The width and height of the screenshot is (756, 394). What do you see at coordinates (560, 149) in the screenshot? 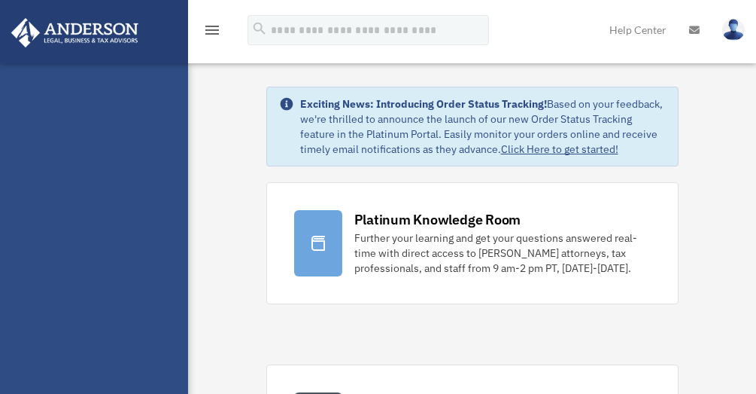
I see `a: Click Here to get started!` at bounding box center [560, 149].